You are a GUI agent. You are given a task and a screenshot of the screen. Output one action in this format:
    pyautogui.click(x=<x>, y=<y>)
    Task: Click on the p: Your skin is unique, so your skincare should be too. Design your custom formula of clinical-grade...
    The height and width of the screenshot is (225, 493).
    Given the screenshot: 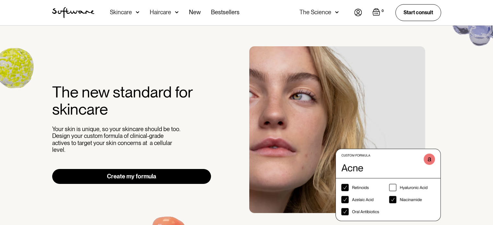 What is the action you would take?
    pyautogui.click(x=117, y=140)
    